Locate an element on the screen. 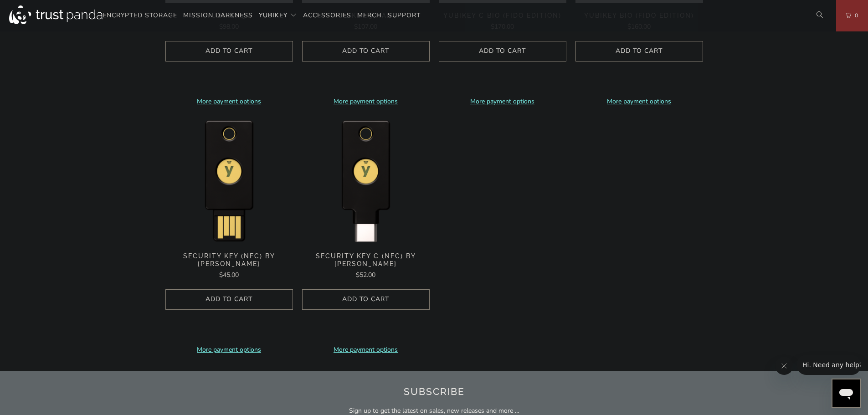 The height and width of the screenshot is (415, 868). span: YubiKey is located at coordinates (273, 15).